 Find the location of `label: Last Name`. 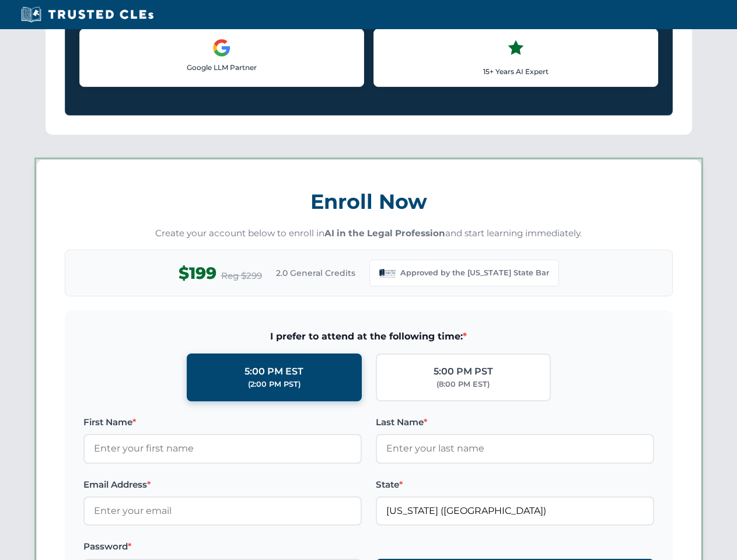

label: Last Name is located at coordinates (515, 423).